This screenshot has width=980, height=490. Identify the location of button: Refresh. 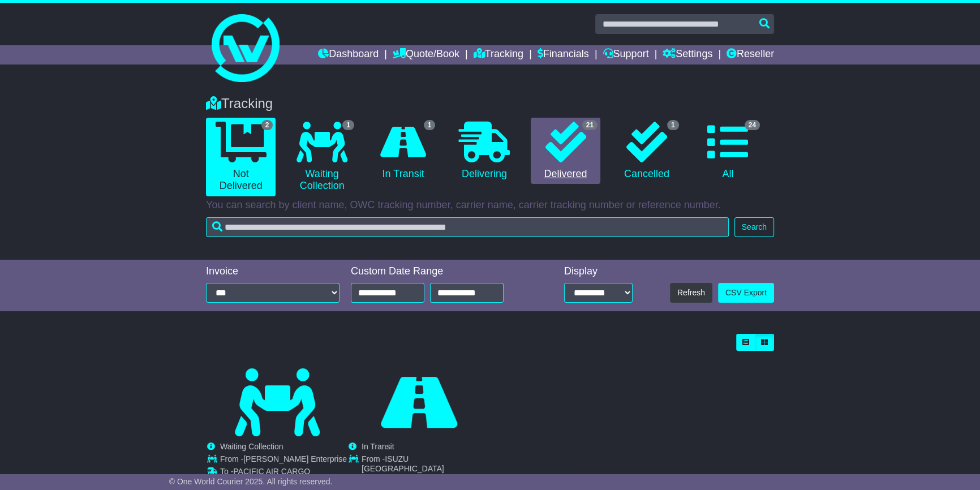
(691, 292).